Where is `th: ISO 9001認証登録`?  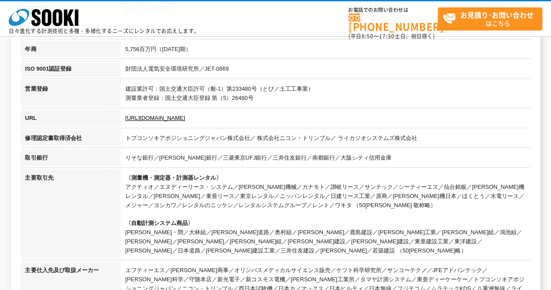
th: ISO 9001認証登録 is located at coordinates (71, 70).